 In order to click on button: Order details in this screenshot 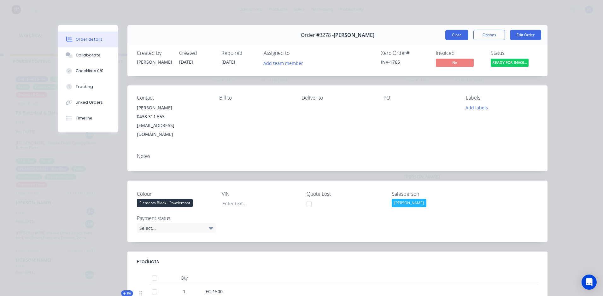, I will do `click(88, 39)`.